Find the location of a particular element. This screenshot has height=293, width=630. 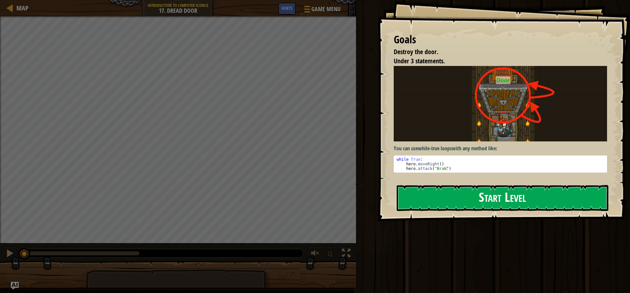

li: Destroy the door. is located at coordinates (495, 52).